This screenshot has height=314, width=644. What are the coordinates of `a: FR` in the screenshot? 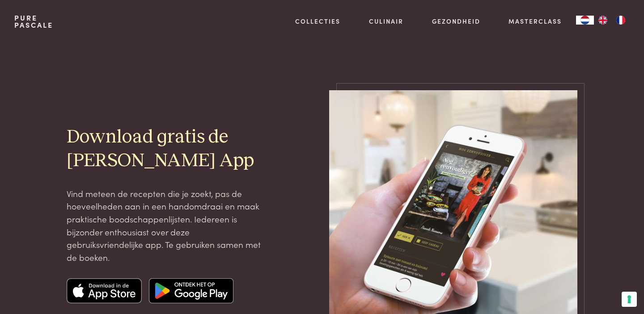 It's located at (620, 20).